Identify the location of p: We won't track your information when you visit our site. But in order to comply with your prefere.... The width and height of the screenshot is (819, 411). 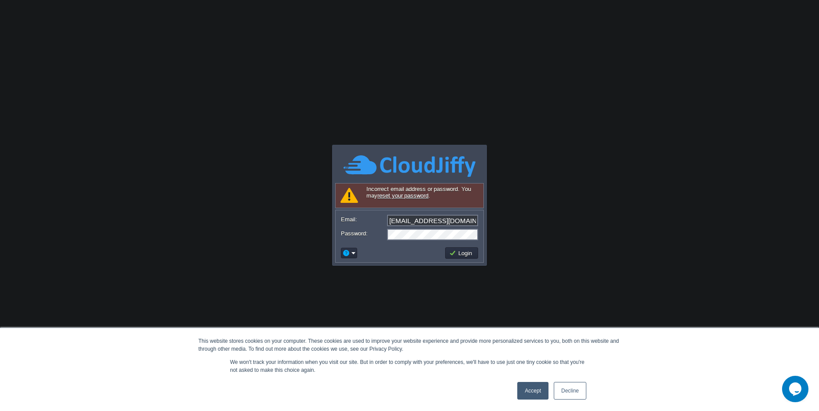
(409, 366).